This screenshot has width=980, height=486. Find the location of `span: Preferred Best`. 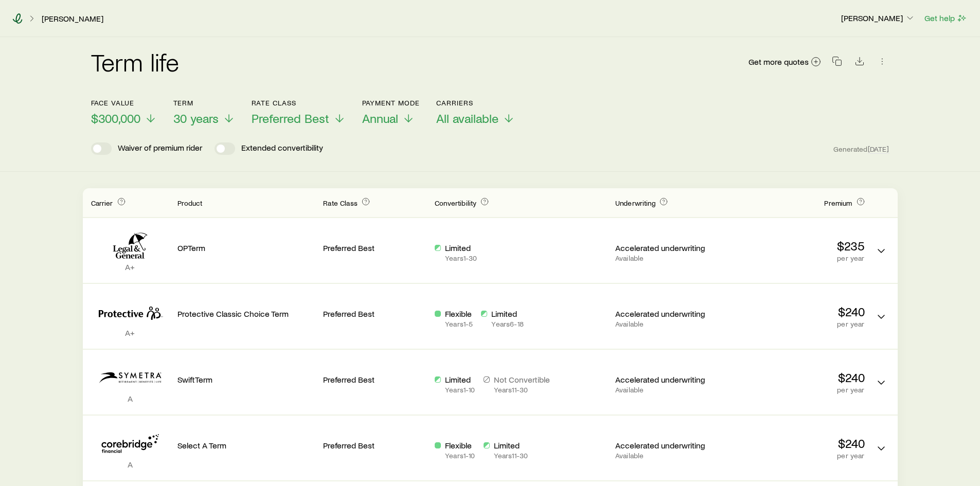

span: Preferred Best is located at coordinates (290, 118).